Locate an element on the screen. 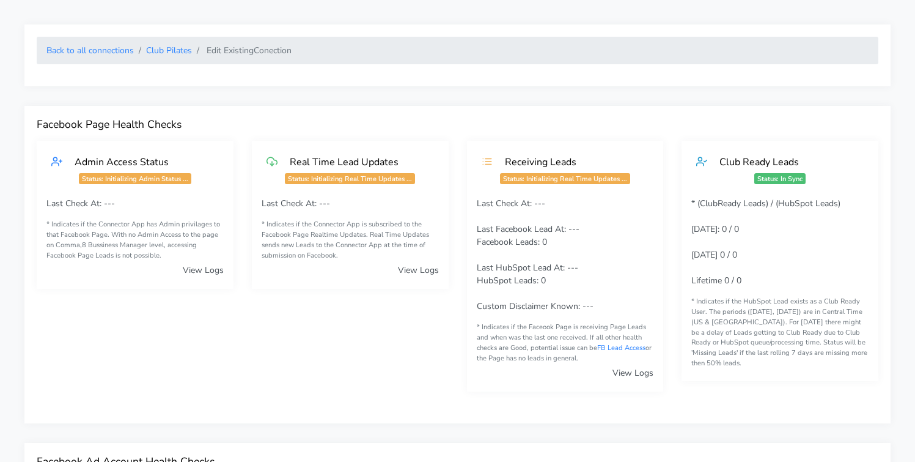 This screenshot has width=915, height=462. h4: Facebook Page Health Checks is located at coordinates (457, 124).